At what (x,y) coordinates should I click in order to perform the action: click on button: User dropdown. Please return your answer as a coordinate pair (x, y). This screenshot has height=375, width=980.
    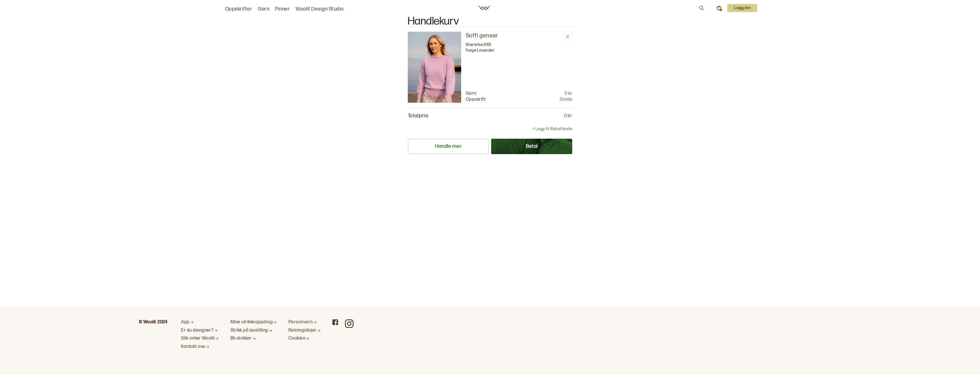
    Looking at the image, I should click on (742, 8).